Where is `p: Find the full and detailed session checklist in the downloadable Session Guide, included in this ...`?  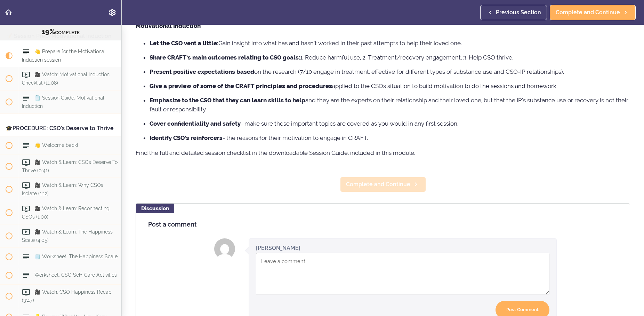 p: Find the full and detailed session checklist in the downloadable Session Guide, included in this ... is located at coordinates (383, 153).